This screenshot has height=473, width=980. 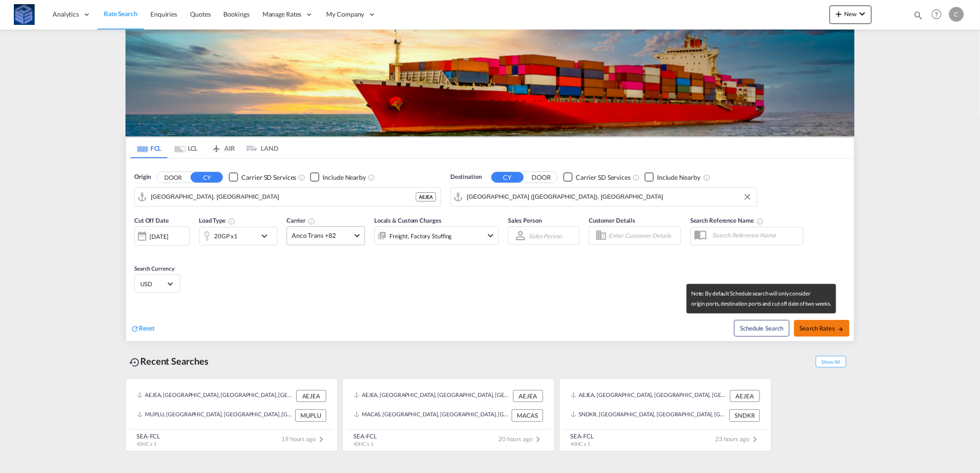 What do you see at coordinates (420, 236) in the screenshot?
I see `div: Freight Factory Stuffing` at bounding box center [420, 236].